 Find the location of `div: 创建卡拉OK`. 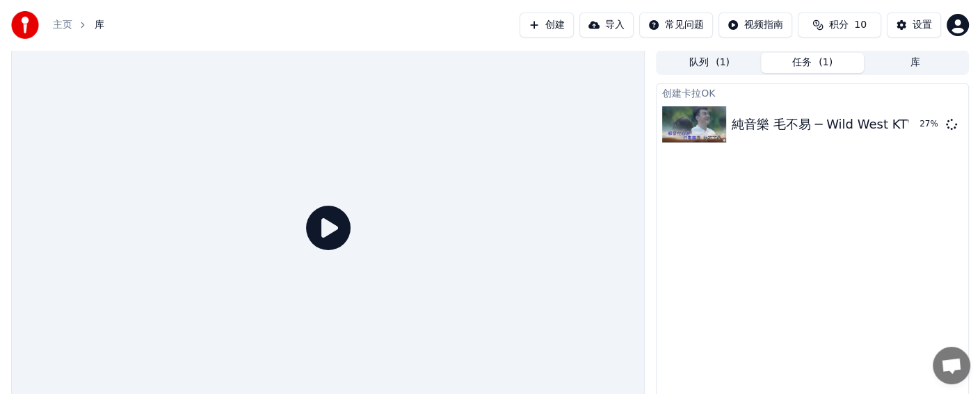

div: 创建卡拉OK is located at coordinates (812, 93).